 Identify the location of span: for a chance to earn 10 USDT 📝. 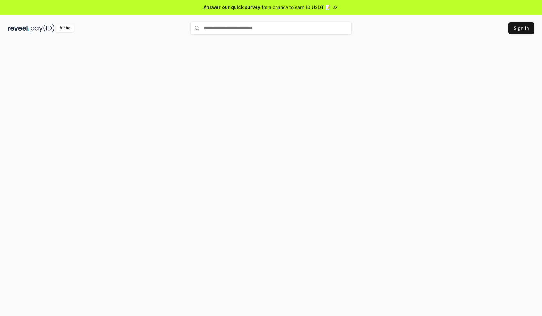
(296, 7).